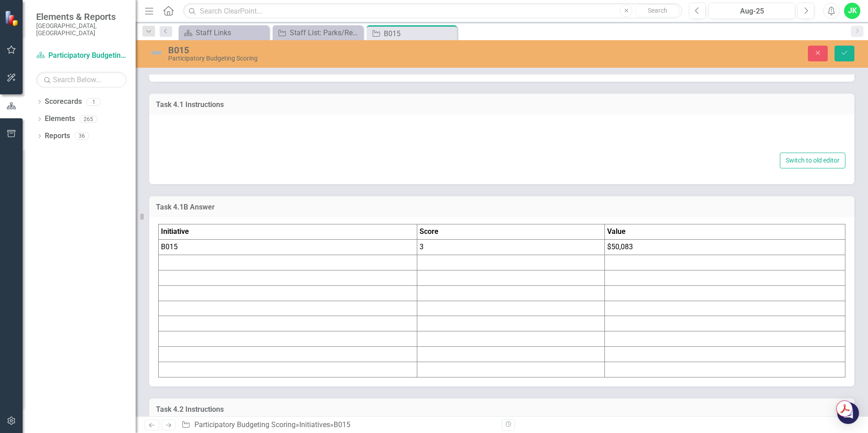  Describe the element at coordinates (752, 11) in the screenshot. I see `button: Aug-25` at that location.